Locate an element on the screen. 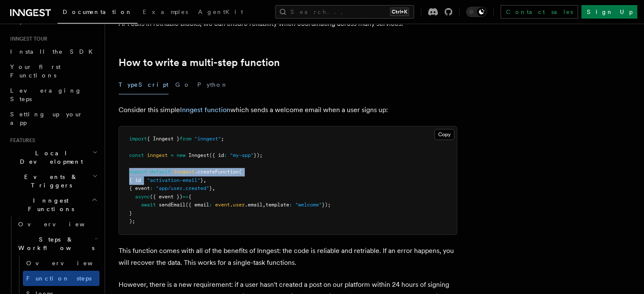  span: template is located at coordinates (277, 205).